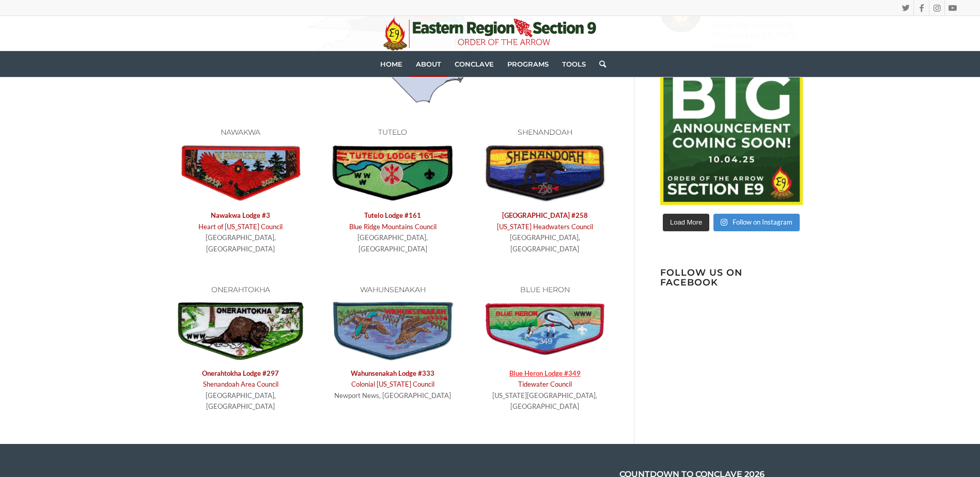 The height and width of the screenshot is (477, 980). Describe the element at coordinates (240, 373) in the screenshot. I see `strong: 7` at that location.